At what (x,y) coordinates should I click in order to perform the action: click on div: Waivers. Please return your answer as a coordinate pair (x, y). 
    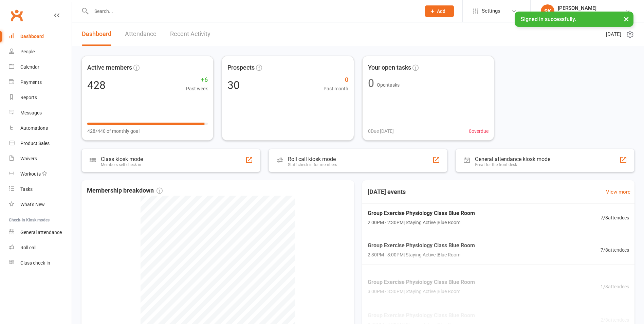
    Looking at the image, I should click on (29, 158).